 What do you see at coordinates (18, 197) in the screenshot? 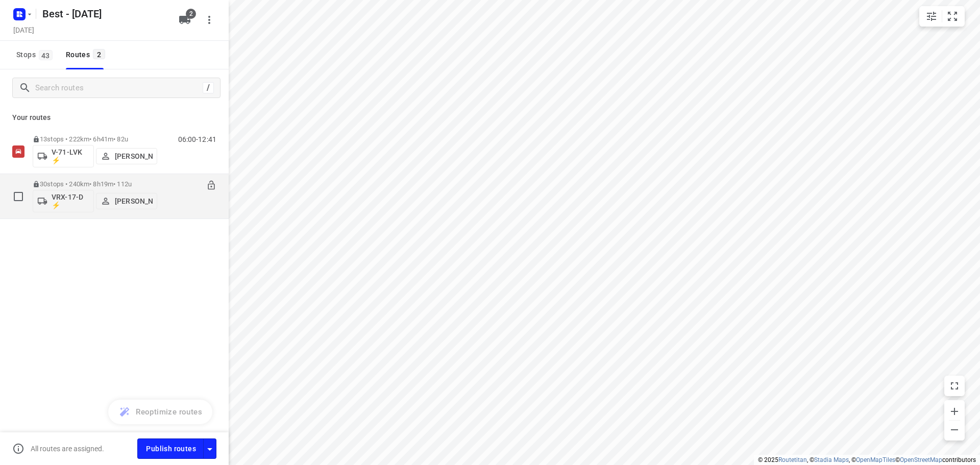
I see `span: Select` at bounding box center [18, 197].